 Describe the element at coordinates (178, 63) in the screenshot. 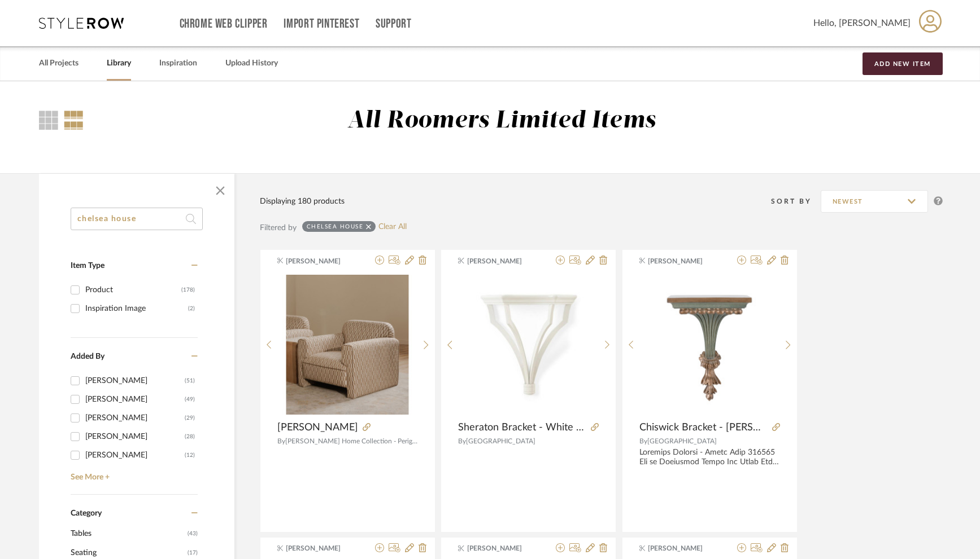

I see `a: Inspiration` at that location.